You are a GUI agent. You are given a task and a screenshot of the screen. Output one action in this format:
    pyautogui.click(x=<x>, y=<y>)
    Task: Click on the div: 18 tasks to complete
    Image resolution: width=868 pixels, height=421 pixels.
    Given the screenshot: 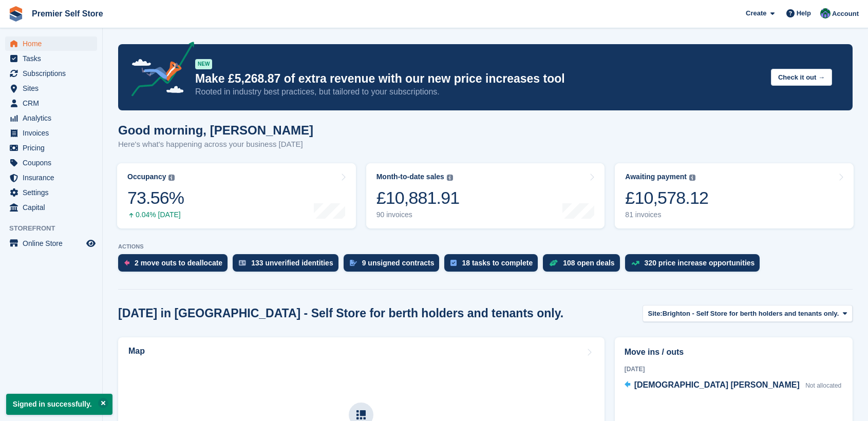 What is the action you would take?
    pyautogui.click(x=497, y=263)
    